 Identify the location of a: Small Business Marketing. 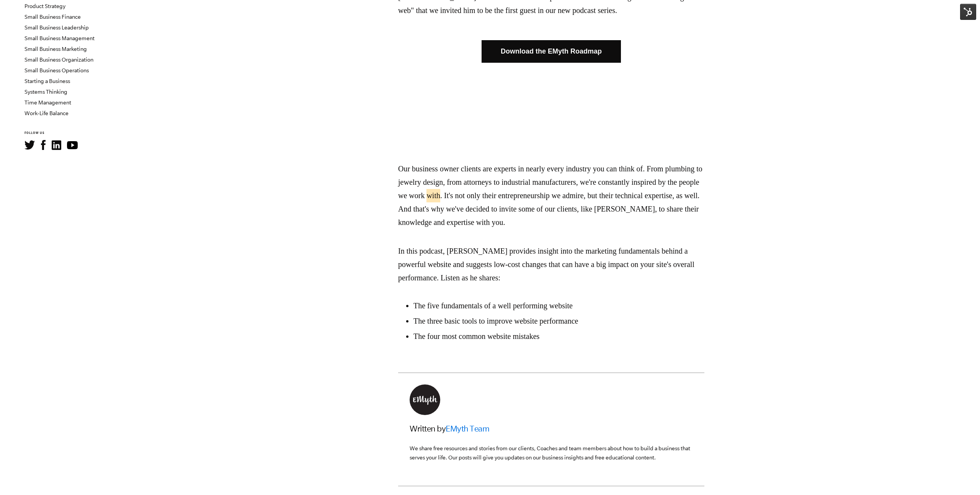
(56, 49).